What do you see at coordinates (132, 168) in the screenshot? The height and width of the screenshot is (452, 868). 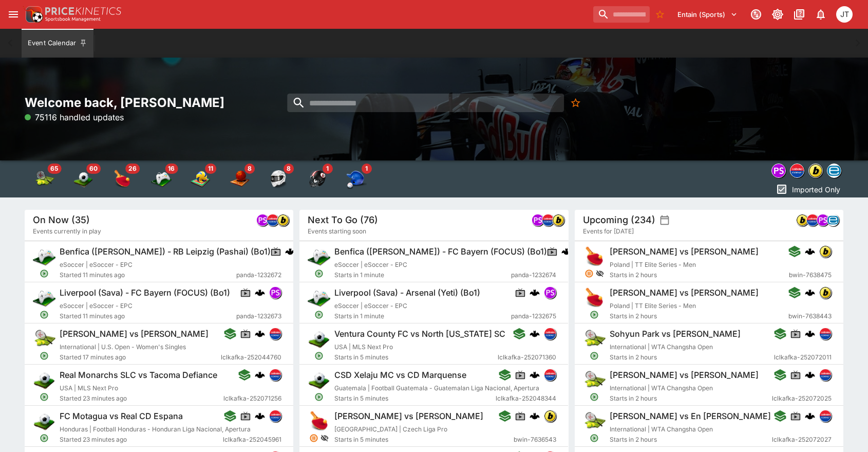 I see `span: 26` at bounding box center [132, 168].